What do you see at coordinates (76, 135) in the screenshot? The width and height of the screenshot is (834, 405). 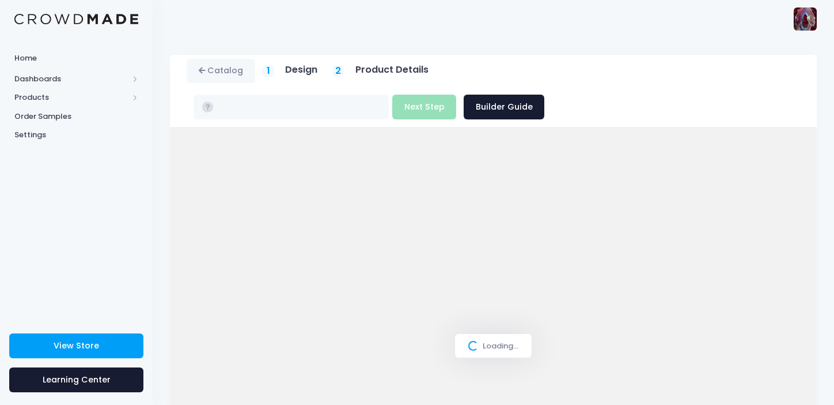 I see `span: Settings` at bounding box center [76, 135].